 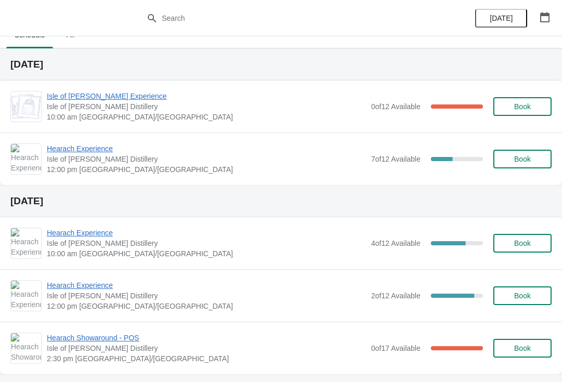 What do you see at coordinates (395, 296) in the screenshot?
I see `span: 2 of 12 Available` at bounding box center [395, 296].